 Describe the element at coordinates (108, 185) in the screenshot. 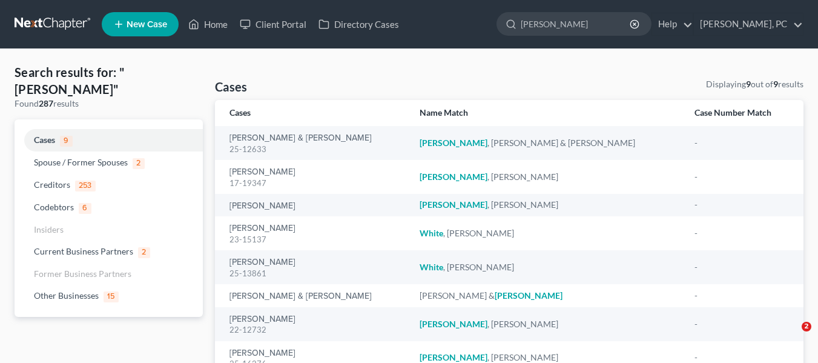

I see `a: Creditors253` at that location.